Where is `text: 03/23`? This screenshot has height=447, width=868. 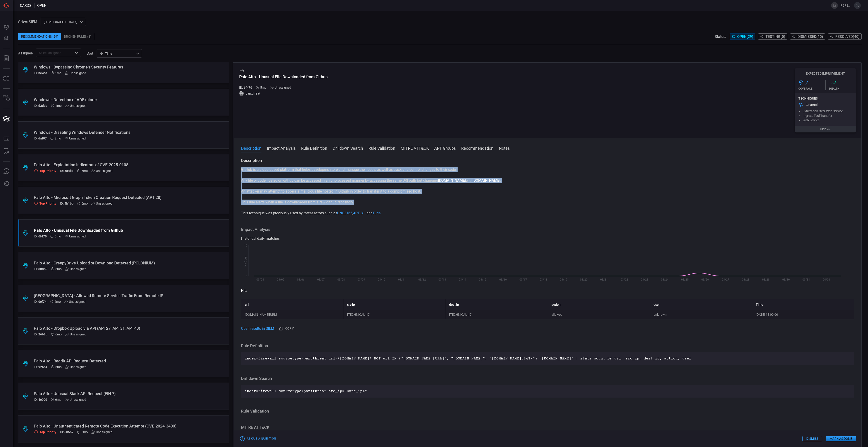 text: 03/23 is located at coordinates (645, 279).